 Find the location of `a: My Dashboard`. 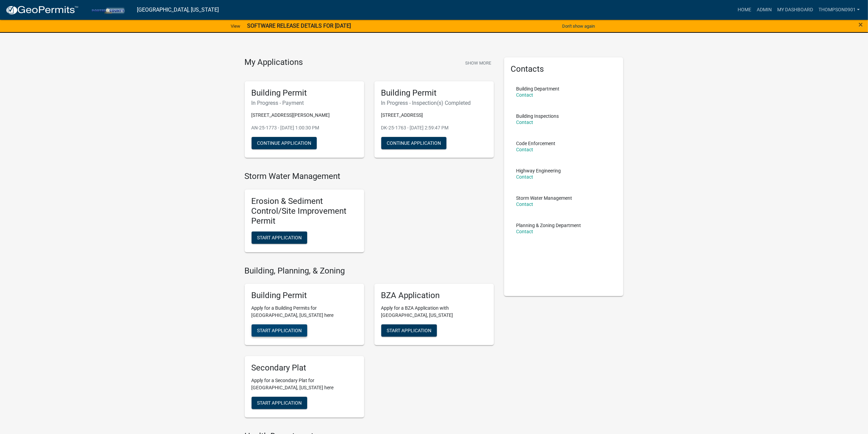

a: My Dashboard is located at coordinates (795, 10).